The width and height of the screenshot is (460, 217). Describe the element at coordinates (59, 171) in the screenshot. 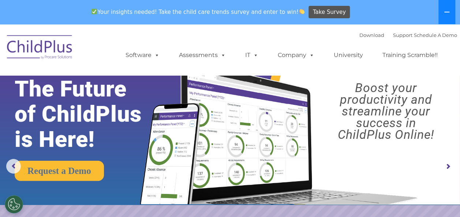

I see `a: Request a Demo` at that location.